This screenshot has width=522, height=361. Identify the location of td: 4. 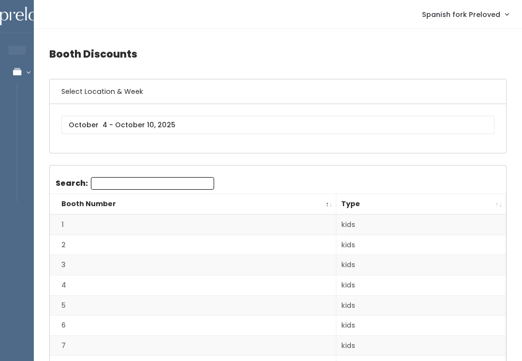
(193, 285).